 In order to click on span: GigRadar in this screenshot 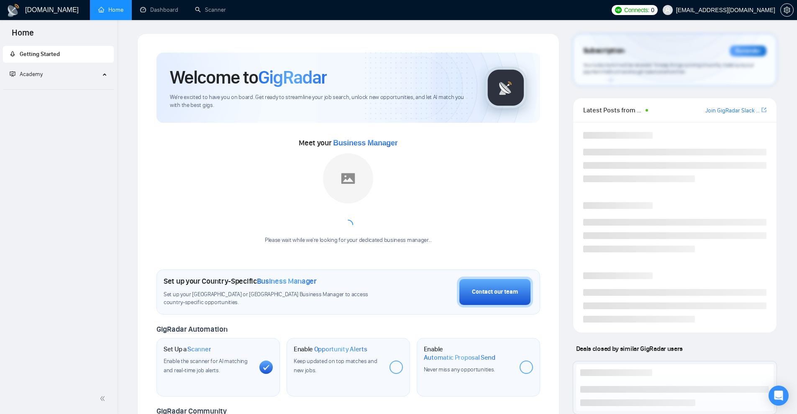, I will do `click(292, 77)`.